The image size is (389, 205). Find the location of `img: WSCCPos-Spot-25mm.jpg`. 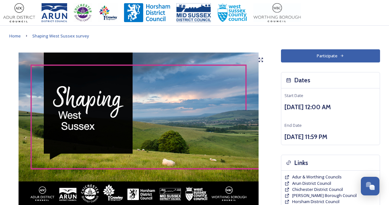

img: WSCCPos-Spot-25mm.jpg is located at coordinates (232, 13).